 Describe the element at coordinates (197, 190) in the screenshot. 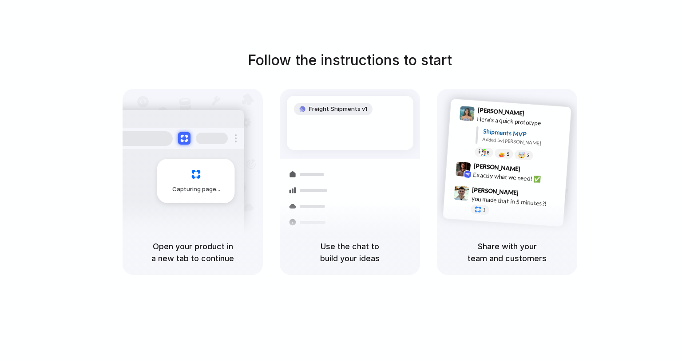

I see `span: Capturing page` at that location.